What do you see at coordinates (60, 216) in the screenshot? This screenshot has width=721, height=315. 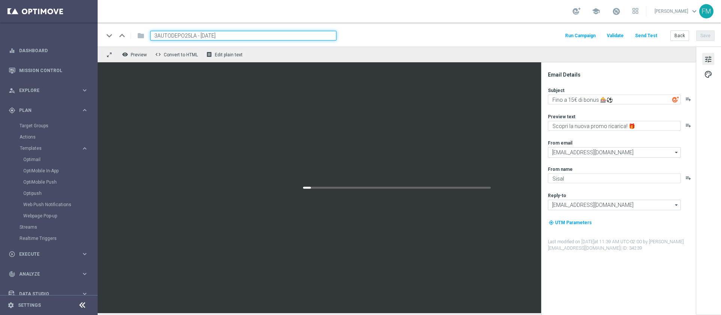 I see `div: Webpage Pop-up` at bounding box center [60, 216].